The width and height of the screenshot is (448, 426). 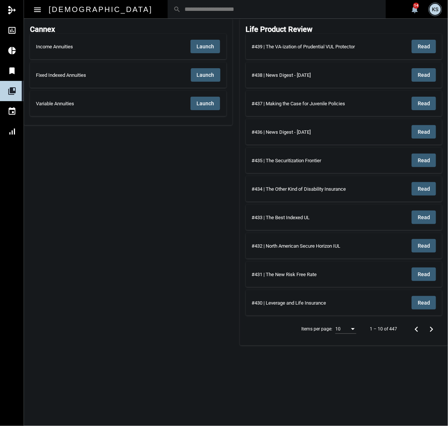 I want to click on div: Income Annuities, so click(x=74, y=46).